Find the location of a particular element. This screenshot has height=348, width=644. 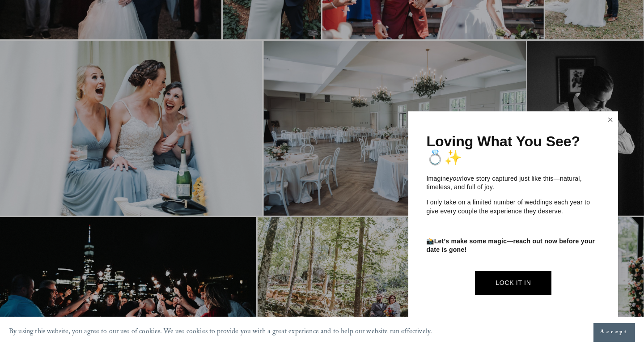

button: Accept is located at coordinates (614, 333).